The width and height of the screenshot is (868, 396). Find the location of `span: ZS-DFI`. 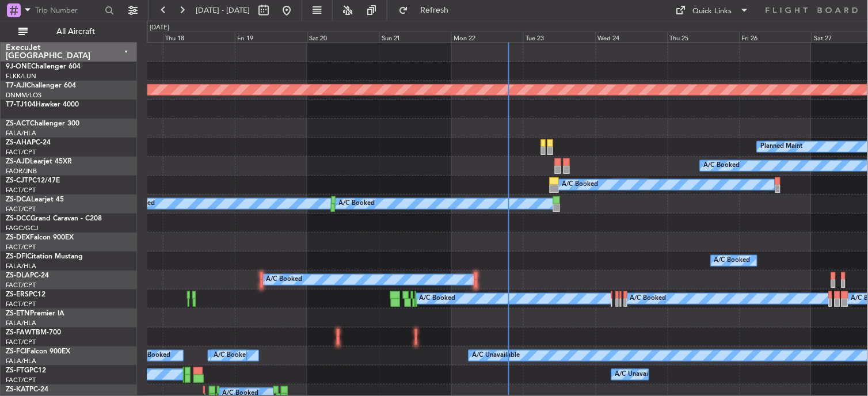

span: ZS-DFI is located at coordinates (16, 257).